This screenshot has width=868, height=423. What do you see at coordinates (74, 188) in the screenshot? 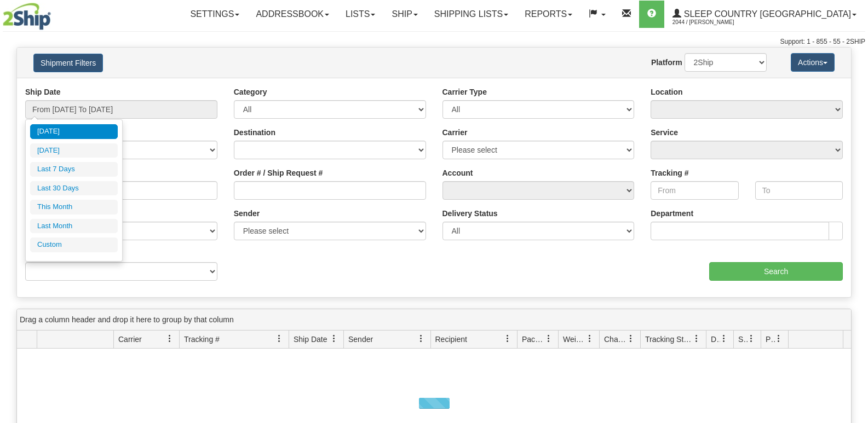
I see `li: Last 30 Days` at bounding box center [74, 188].